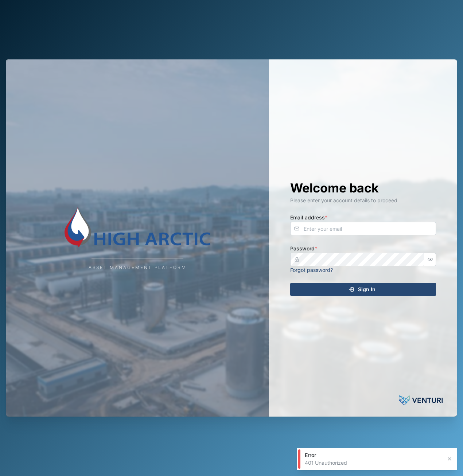 This screenshot has height=476, width=463. I want to click on img: Company Logo, so click(138, 227).